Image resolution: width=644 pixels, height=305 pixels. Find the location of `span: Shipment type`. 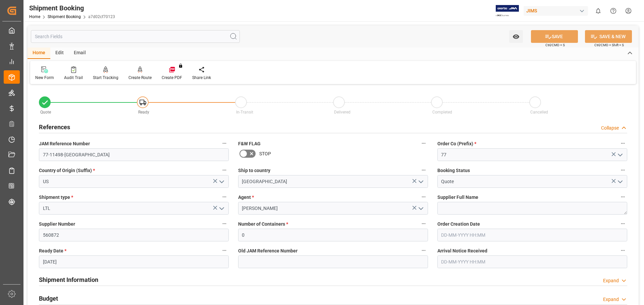

span: Shipment type is located at coordinates (56, 197).